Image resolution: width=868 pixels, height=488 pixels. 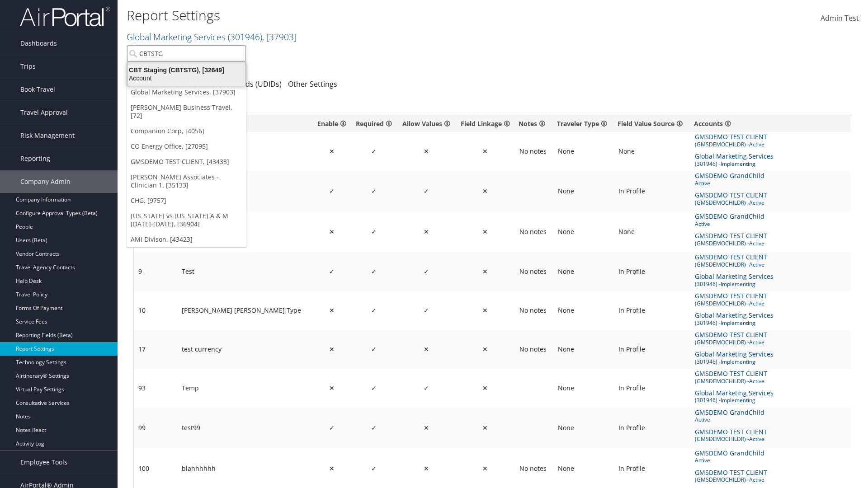 What do you see at coordinates (374, 123) in the screenshot?
I see `div: ✔ indicates the toggle is On and the Customer requires a value for the Reporting Field and it mus...` at bounding box center [374, 123].